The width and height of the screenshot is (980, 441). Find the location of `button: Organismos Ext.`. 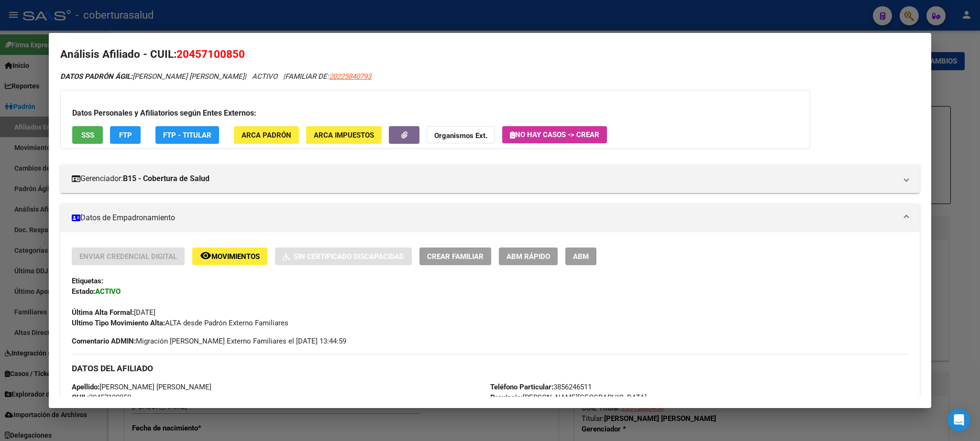

button: Organismos Ext. is located at coordinates (460, 135).